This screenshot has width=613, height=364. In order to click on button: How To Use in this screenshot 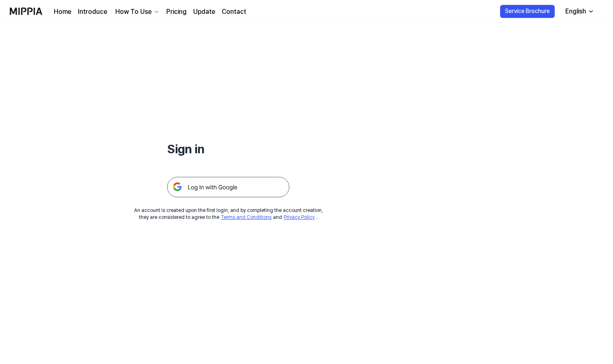, I will do `click(136, 12)`.